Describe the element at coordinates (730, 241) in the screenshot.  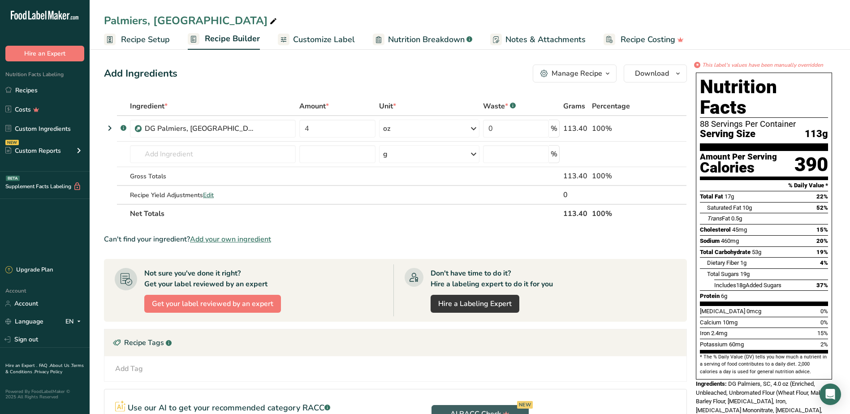
I see `span: 460mg` at that location.